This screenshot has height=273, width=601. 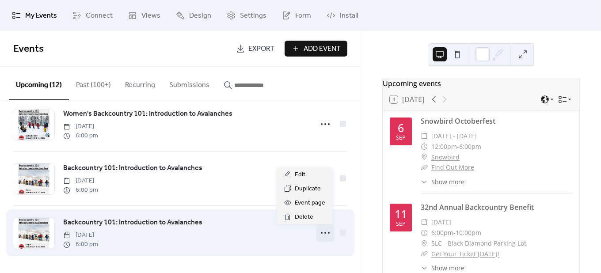 What do you see at coordinates (194, 15) in the screenshot?
I see `a: Design` at bounding box center [194, 15].